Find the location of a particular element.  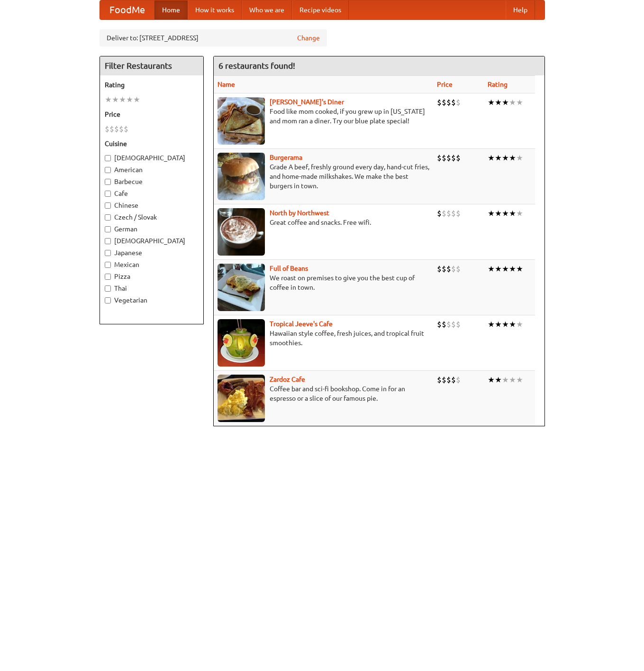

input: Chinese is located at coordinates (108, 206).